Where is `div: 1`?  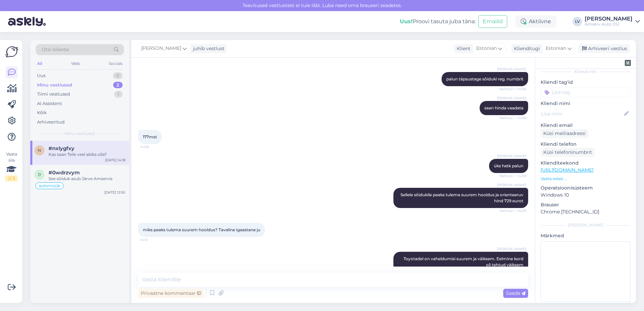 div: 1 is located at coordinates (118, 94).